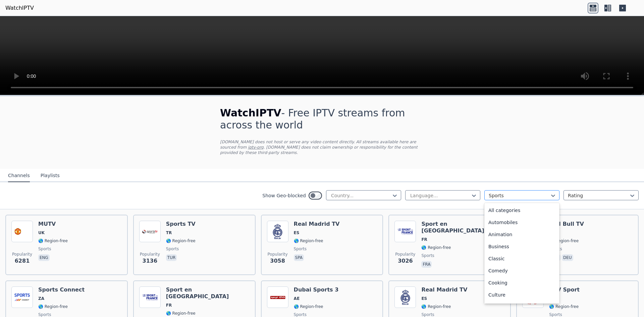 This screenshot has height=317, width=644. Describe the element at coordinates (522, 295) in the screenshot. I see `div: Culture` at that location.